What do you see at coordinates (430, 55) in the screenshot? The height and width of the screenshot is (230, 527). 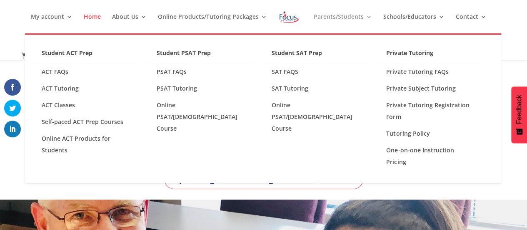 I see `a: Private Tutoring` at bounding box center [430, 55].